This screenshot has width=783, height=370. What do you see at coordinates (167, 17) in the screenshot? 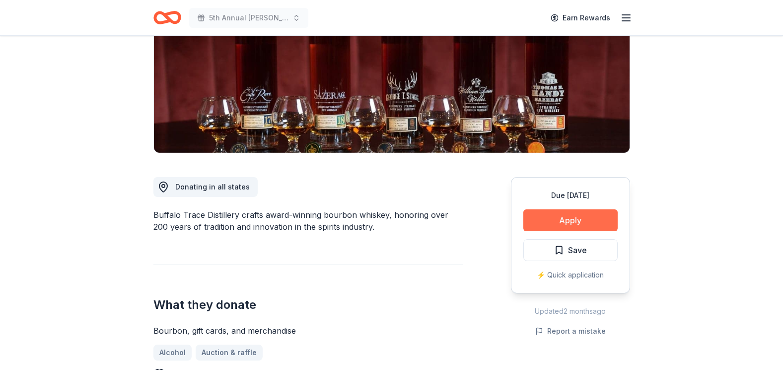
I see `a: Home` at bounding box center [167, 17].